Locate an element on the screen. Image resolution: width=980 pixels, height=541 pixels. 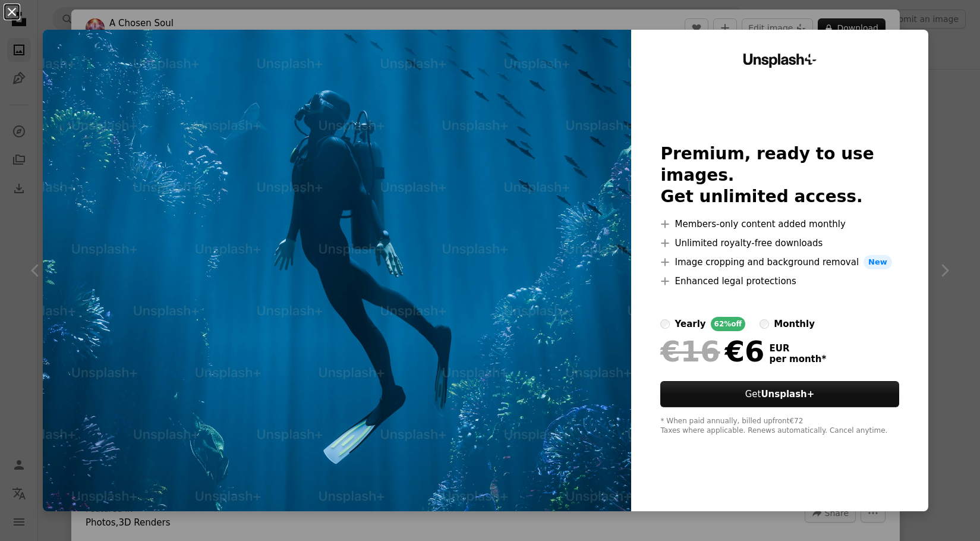
div: €6 is located at coordinates (712, 351).